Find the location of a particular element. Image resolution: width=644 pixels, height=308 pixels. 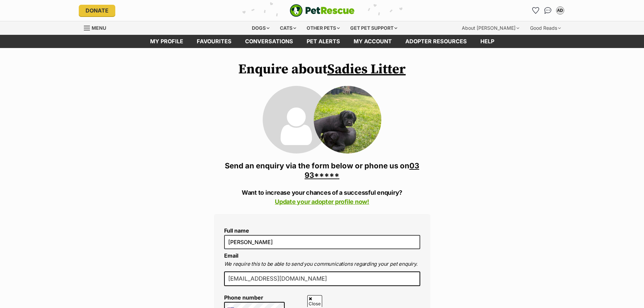

div: Good Reads is located at coordinates (545, 28).